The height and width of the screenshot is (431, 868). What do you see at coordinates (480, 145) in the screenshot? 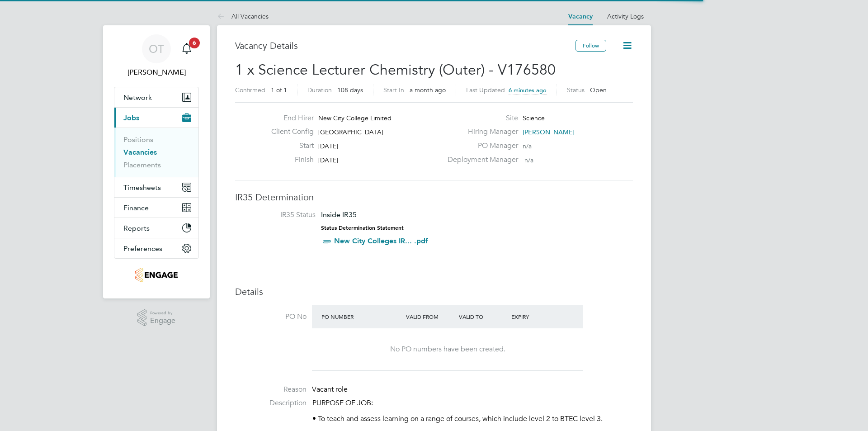
I see `label: PO Manager` at bounding box center [480, 145].